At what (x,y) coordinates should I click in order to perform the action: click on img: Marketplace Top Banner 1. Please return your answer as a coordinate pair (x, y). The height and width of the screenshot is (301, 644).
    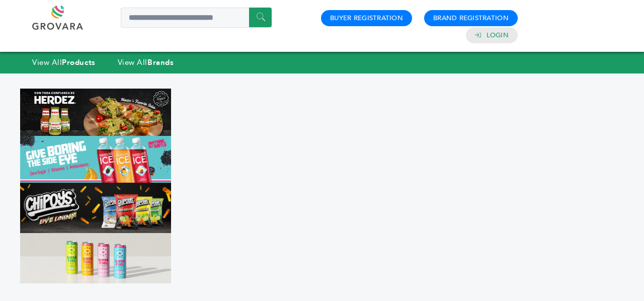
    Looking at the image, I should click on (95, 112).